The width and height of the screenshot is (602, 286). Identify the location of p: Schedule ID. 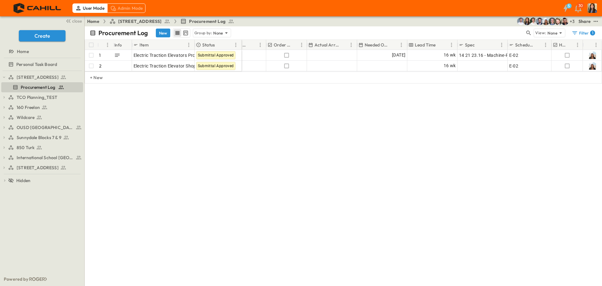
(524, 45).